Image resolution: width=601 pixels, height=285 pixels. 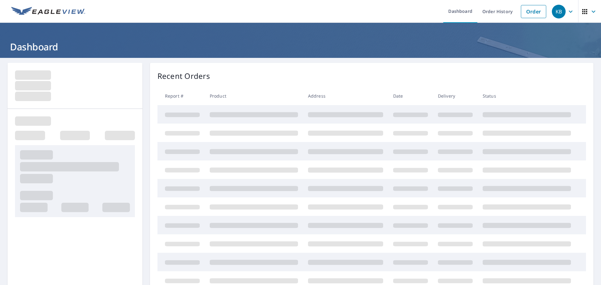 I want to click on th: Report #, so click(x=181, y=96).